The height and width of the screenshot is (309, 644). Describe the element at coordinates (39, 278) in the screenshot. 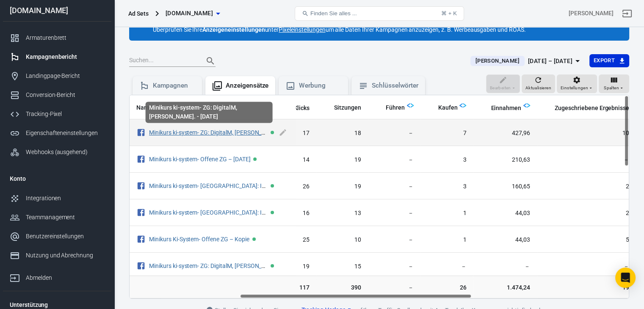

I see `font: Abmelden` at that location.